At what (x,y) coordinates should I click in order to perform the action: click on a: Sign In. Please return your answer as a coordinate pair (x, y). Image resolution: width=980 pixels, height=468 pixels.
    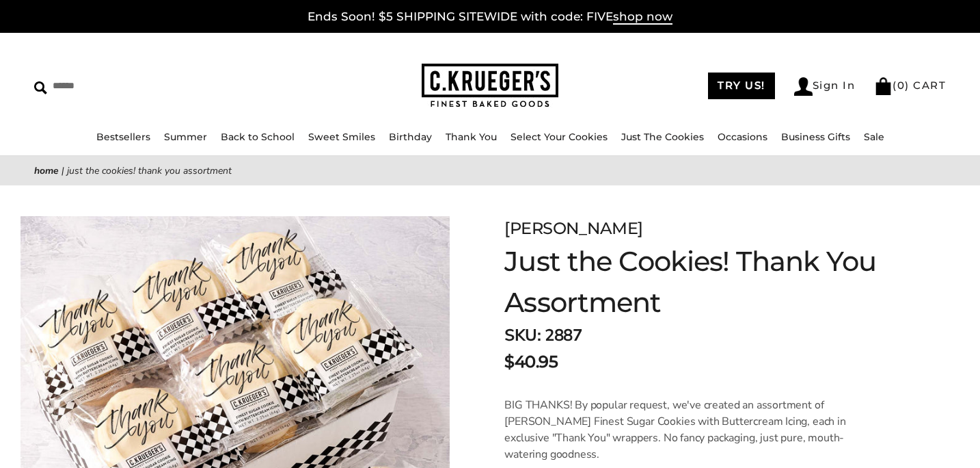
    Looking at the image, I should click on (826, 86).